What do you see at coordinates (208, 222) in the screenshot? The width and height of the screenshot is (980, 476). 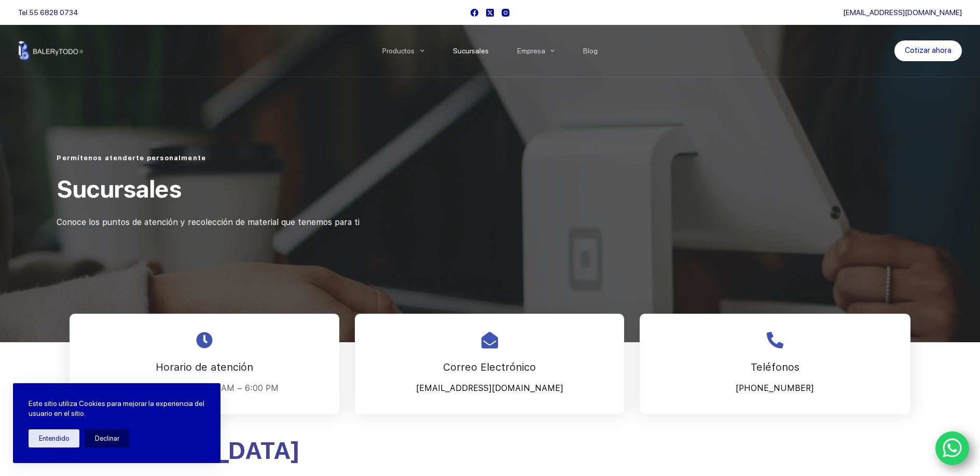 I see `span: Conoce los puntos de atención y recolección de material que tenemos para ti` at bounding box center [208, 222].